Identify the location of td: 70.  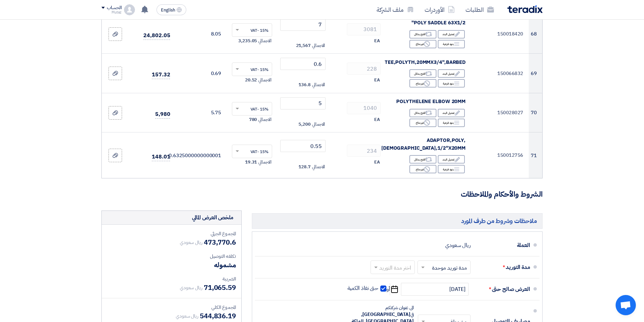
(536, 113).